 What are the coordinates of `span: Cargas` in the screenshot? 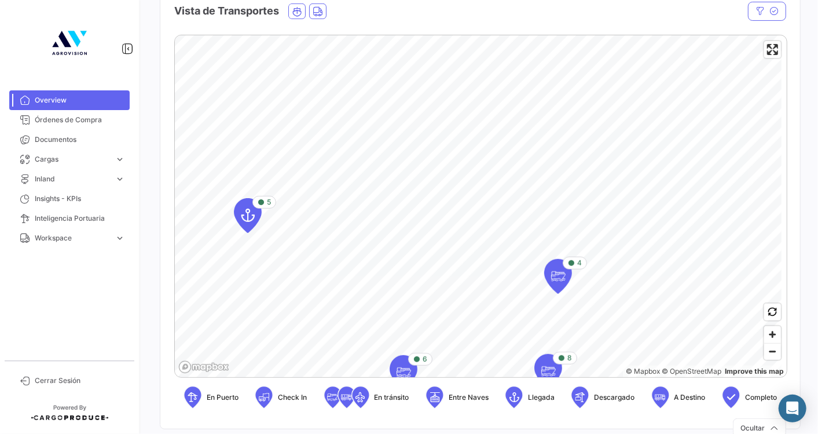 It's located at (72, 159).